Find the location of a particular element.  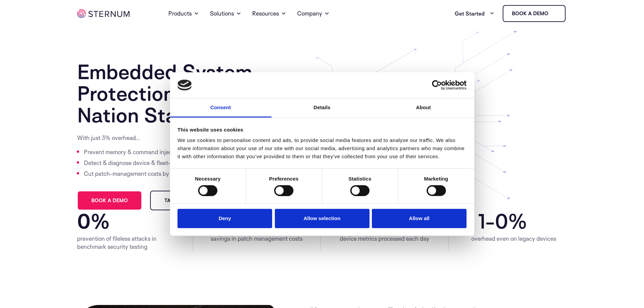

a: Solutions is located at coordinates (225, 14).